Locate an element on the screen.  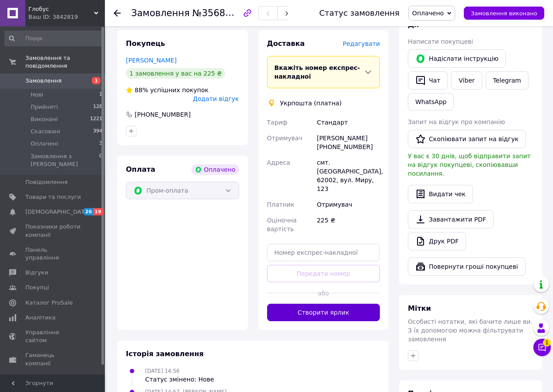
span: Редагувати is located at coordinates (361, 44).